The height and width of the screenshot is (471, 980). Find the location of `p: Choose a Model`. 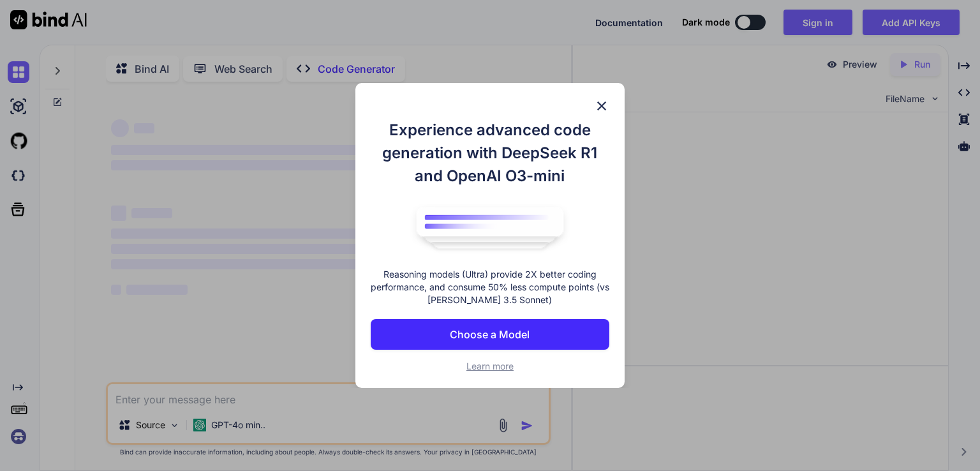

p: Choose a Model is located at coordinates (490, 334).